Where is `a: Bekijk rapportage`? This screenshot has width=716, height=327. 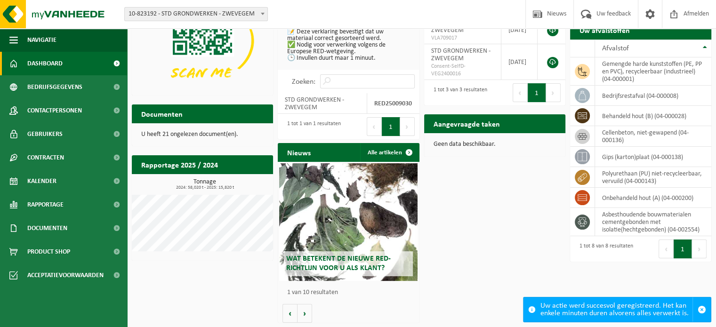
a: Bekijk rapportage is located at coordinates (237, 183).